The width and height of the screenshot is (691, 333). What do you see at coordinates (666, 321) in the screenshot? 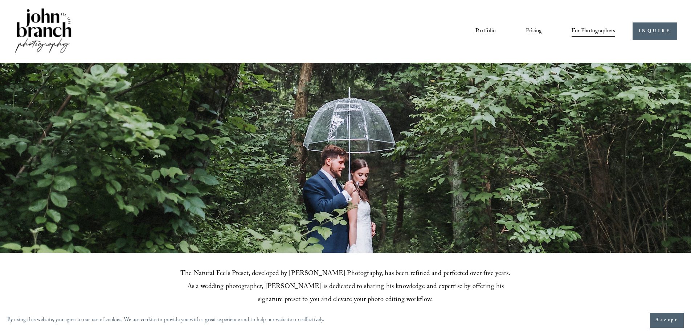
I see `span: Accept` at bounding box center [666, 321].